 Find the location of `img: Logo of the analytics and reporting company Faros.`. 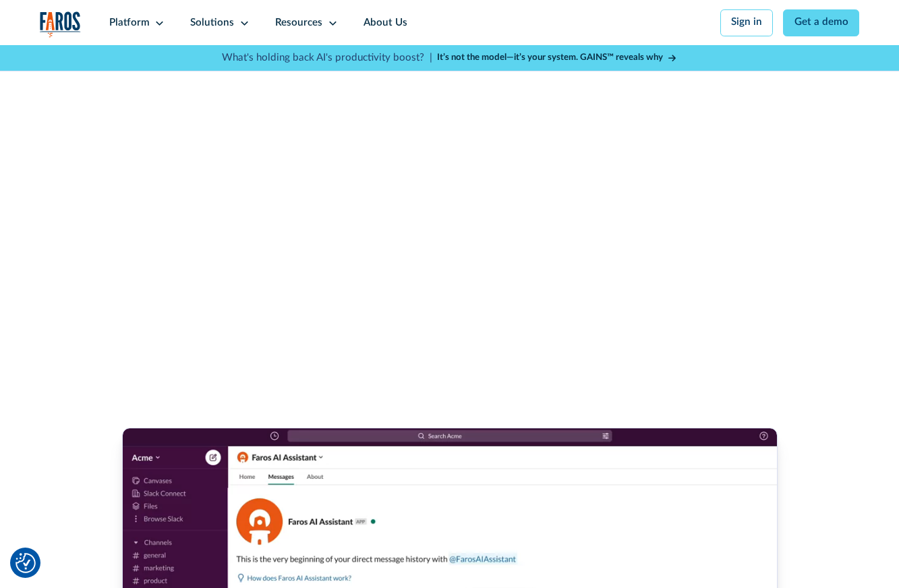

img: Logo of the analytics and reporting company Faros. is located at coordinates (60, 24).